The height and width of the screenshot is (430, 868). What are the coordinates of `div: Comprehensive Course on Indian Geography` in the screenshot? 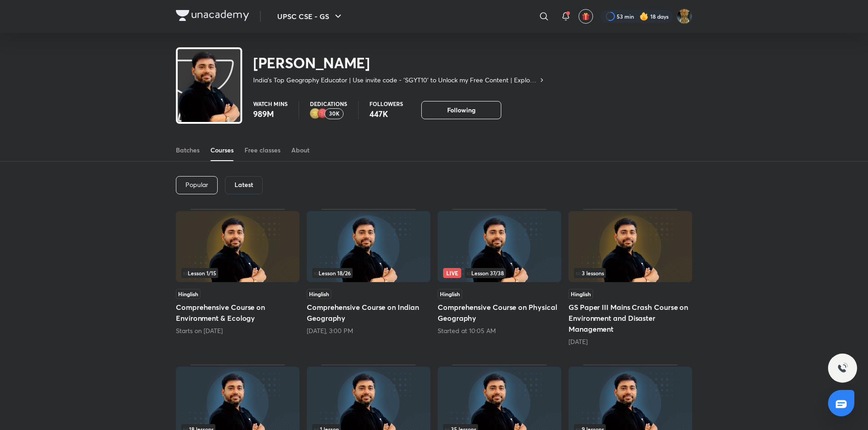 It's located at (369, 278).